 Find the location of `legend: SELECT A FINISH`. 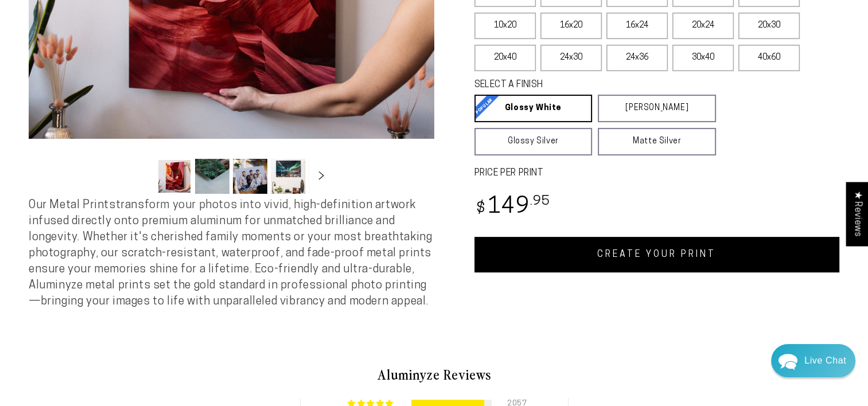

legend: SELECT A FINISH is located at coordinates (582, 85).